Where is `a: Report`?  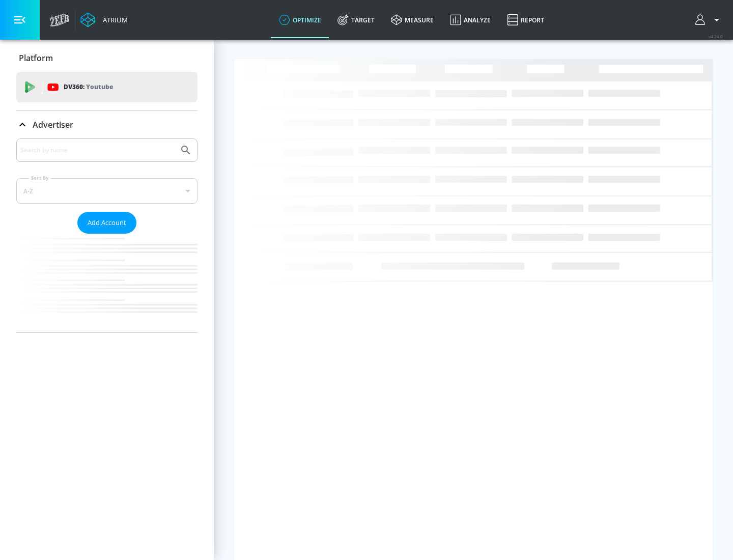
a: Report is located at coordinates (526, 20).